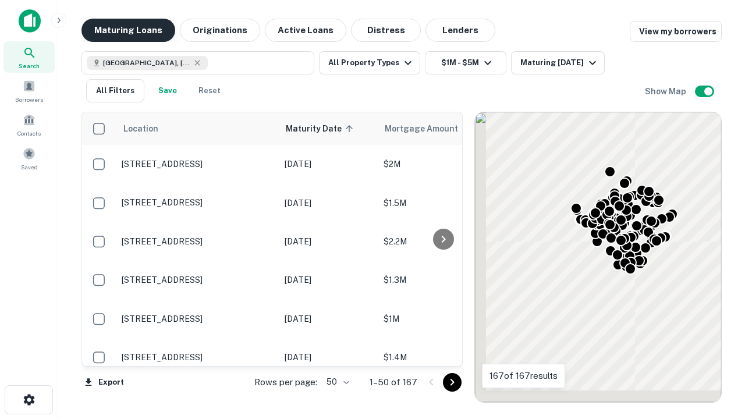 The height and width of the screenshot is (419, 745). Describe the element at coordinates (29, 99) in the screenshot. I see `span: Borrowers` at that location.